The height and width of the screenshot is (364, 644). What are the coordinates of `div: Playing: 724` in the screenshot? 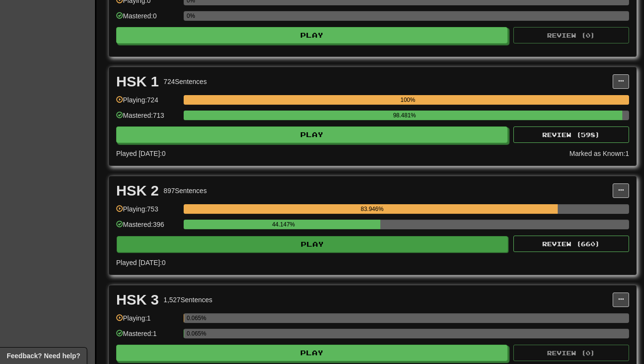 It's located at (147, 103).